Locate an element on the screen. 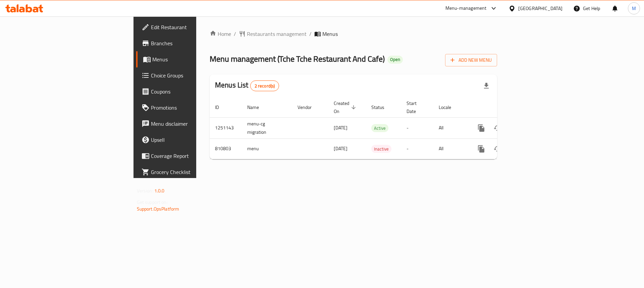 The width and height of the screenshot is (644, 288). td: menu is located at coordinates (267, 149).